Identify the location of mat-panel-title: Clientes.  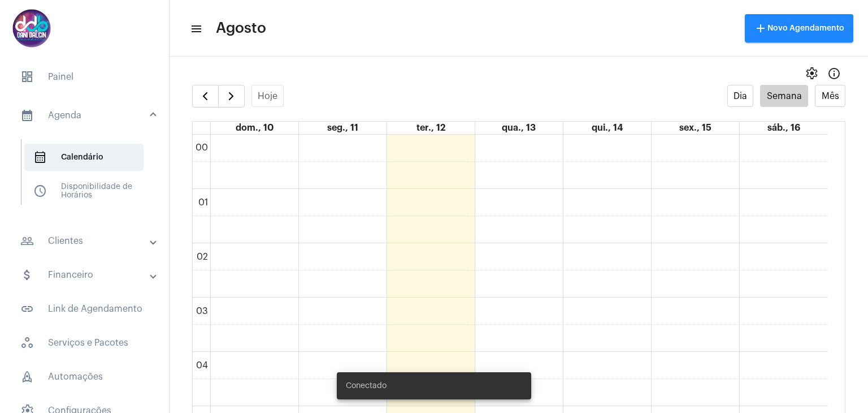
(85, 241).